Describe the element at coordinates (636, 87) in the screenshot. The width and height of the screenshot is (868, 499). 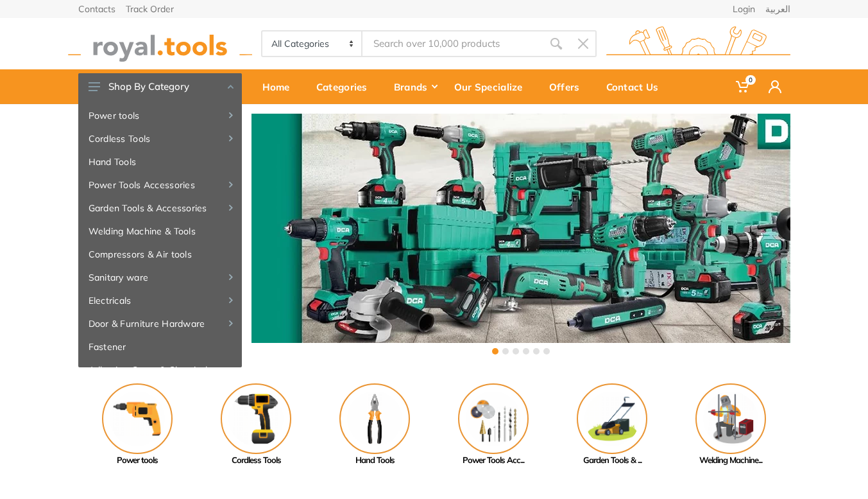
I see `div: Contact Us` at that location.